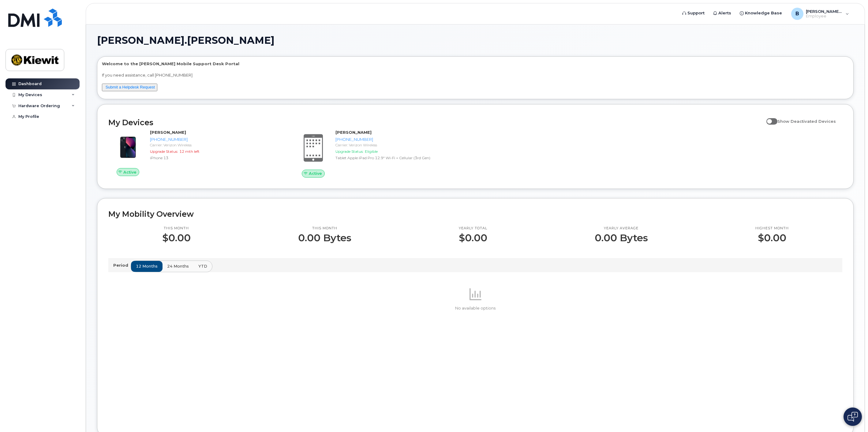  I want to click on span: Show Deactivated Devices, so click(806, 121).